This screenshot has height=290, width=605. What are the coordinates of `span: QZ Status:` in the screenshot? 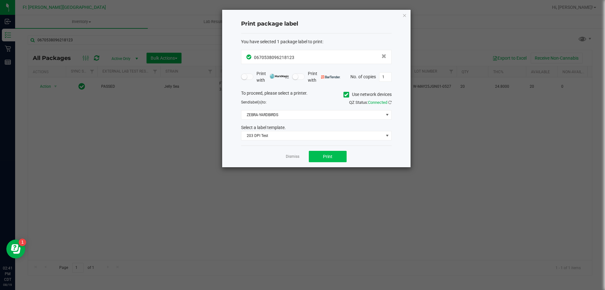 It's located at (370, 102).